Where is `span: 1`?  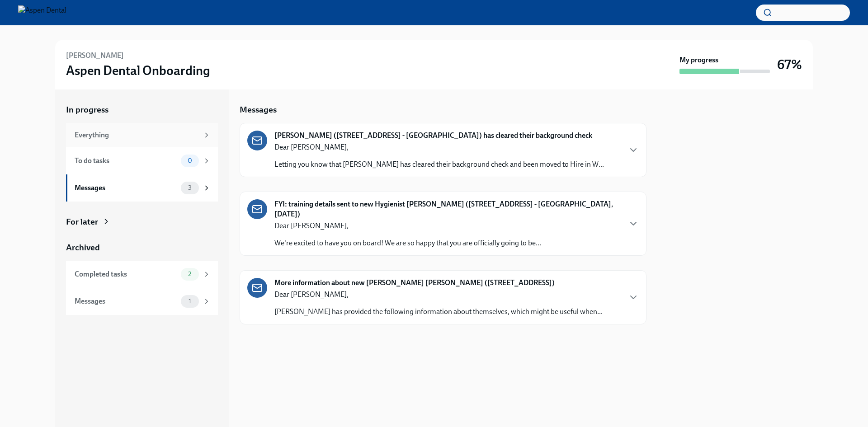 span: 1 is located at coordinates (190, 301).